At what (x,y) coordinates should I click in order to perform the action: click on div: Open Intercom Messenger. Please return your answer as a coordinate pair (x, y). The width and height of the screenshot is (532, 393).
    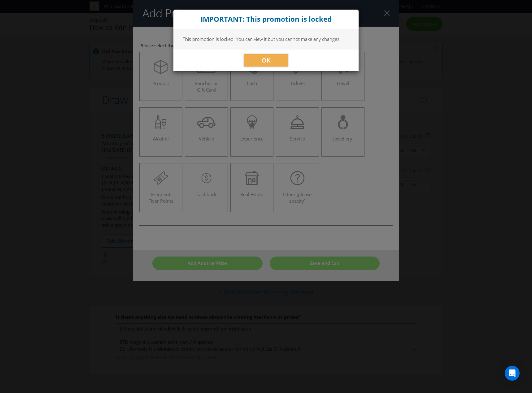
    Looking at the image, I should click on (512, 373).